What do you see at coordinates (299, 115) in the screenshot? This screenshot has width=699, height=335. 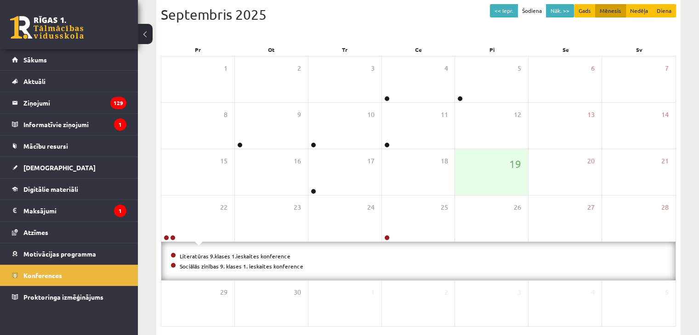 I see `span: 9` at bounding box center [299, 115].